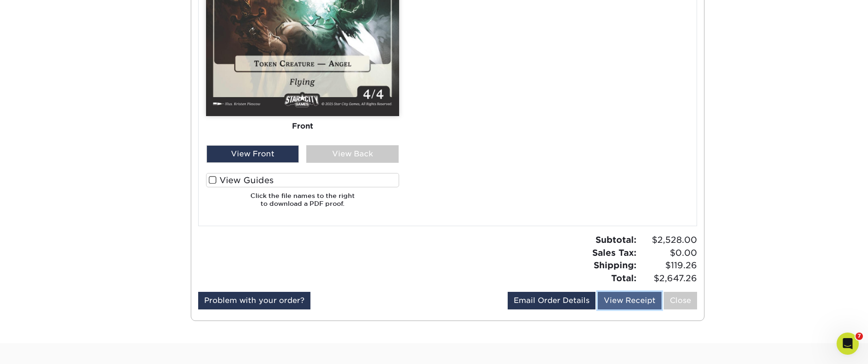 Image resolution: width=868 pixels, height=364 pixels. Describe the element at coordinates (624, 278) in the screenshot. I see `strong: Total:` at that location.